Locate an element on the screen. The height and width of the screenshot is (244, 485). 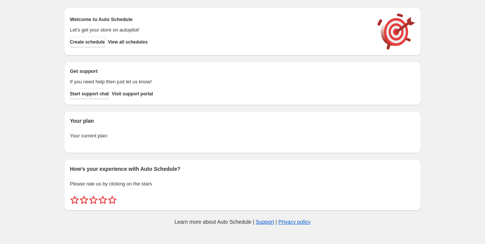
a: Support is located at coordinates (265, 222).